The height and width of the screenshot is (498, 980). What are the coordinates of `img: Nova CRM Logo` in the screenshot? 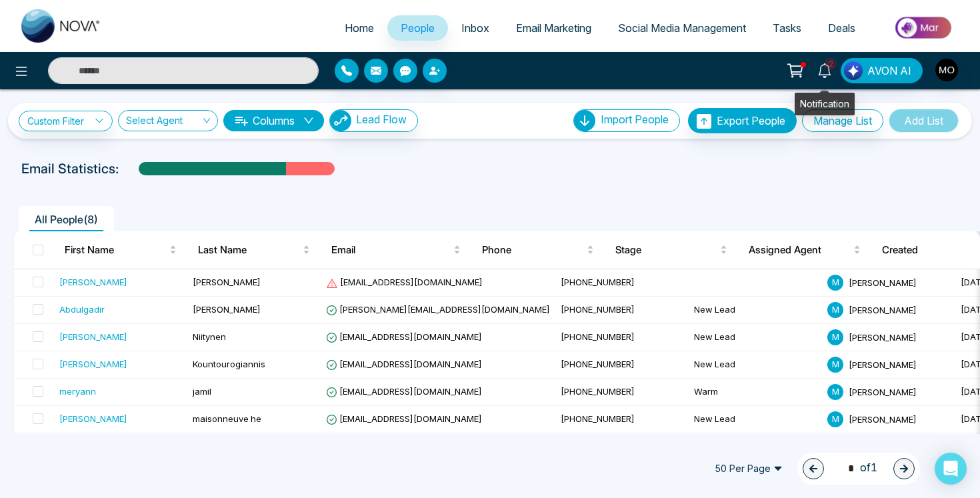 It's located at (61, 26).